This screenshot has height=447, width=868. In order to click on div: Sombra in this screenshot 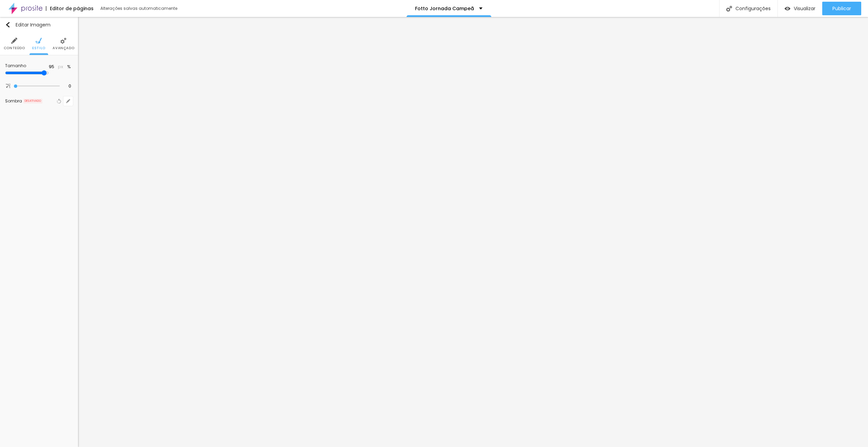, I will do `click(14, 101)`.